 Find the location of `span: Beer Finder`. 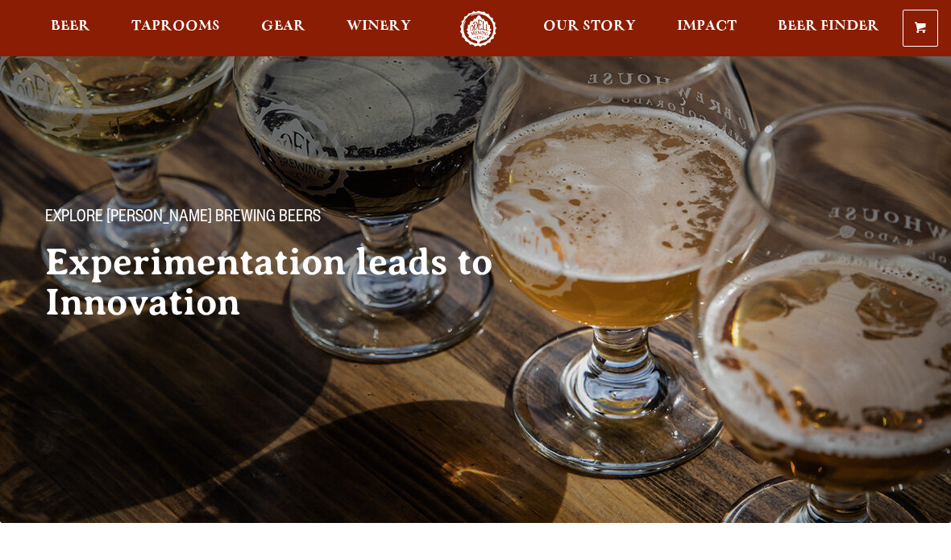

span: Beer Finder is located at coordinates (828, 27).